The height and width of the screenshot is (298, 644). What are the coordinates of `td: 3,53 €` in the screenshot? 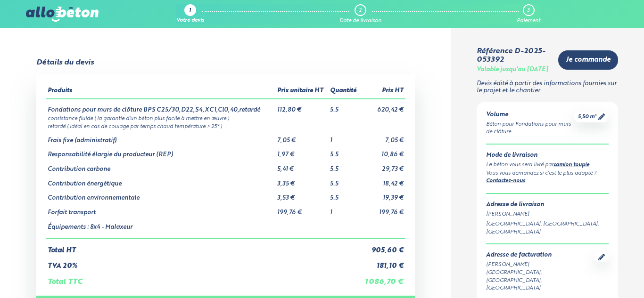 It's located at (302, 194).